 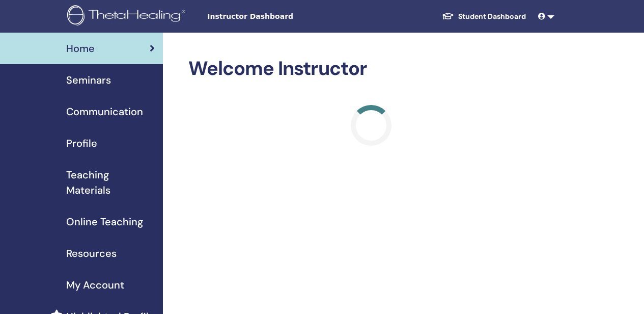 I want to click on span: Communication, so click(x=104, y=111).